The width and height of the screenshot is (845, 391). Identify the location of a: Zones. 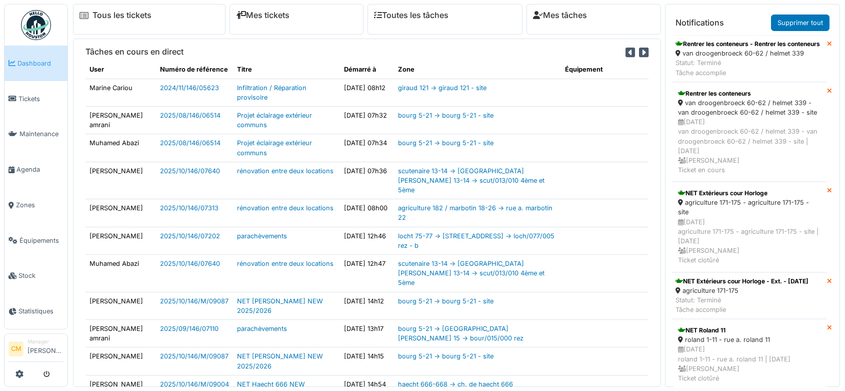
(36, 205).